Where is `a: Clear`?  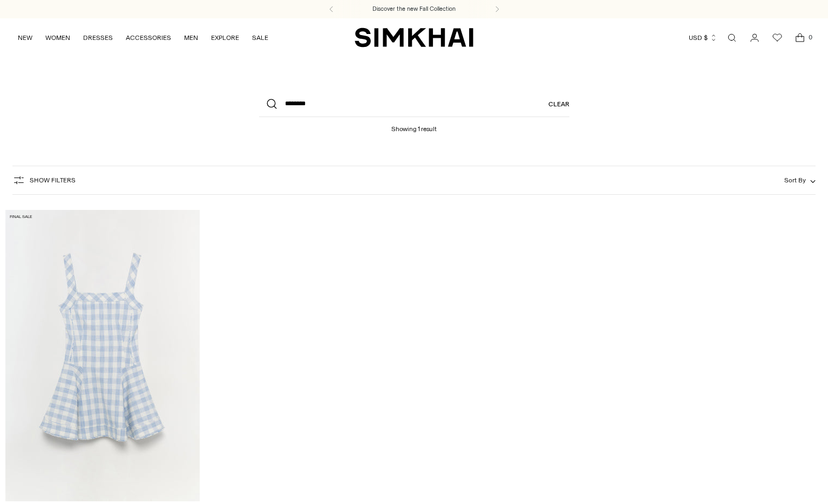
a: Clear is located at coordinates (558, 104).